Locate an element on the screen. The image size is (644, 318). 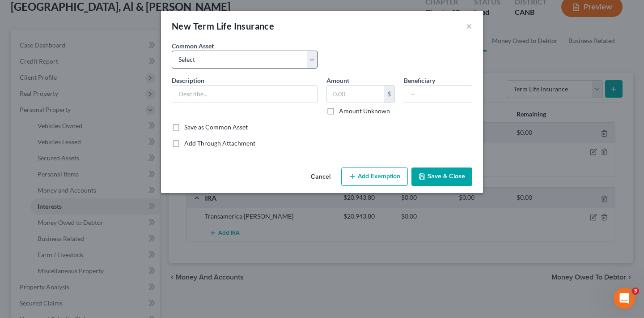
label: Common Asset is located at coordinates (193, 46).